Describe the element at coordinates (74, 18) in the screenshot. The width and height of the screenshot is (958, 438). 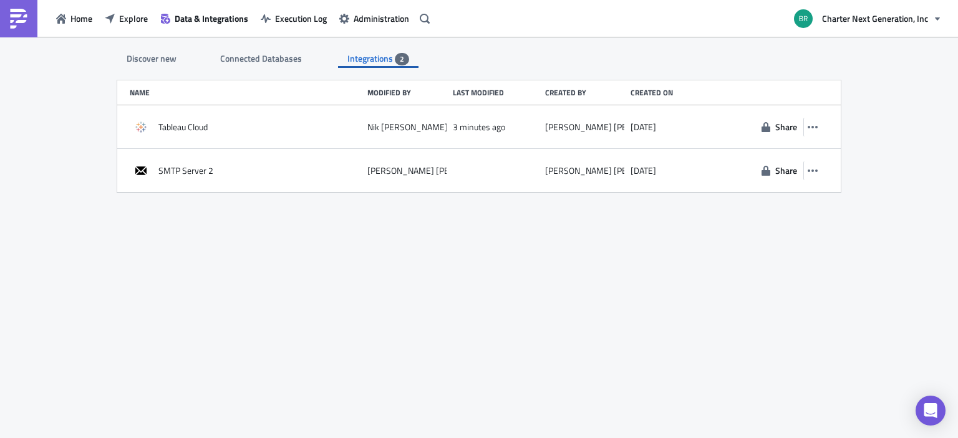
I see `a: Home` at that location.